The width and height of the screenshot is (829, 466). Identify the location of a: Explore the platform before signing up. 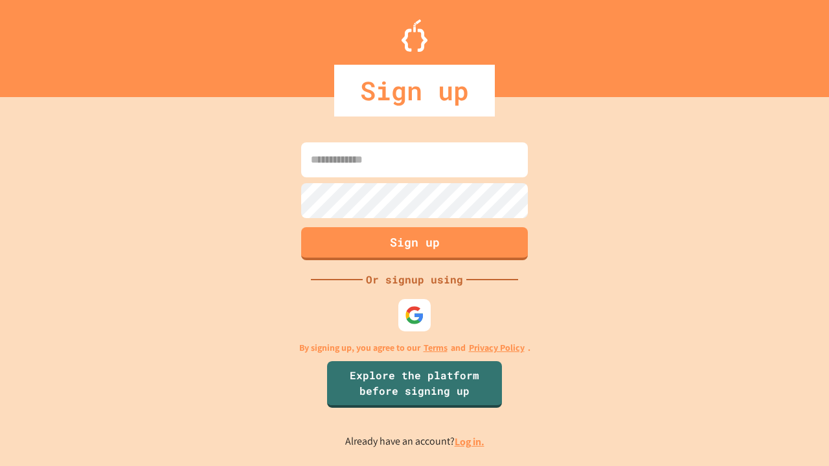
(415, 385).